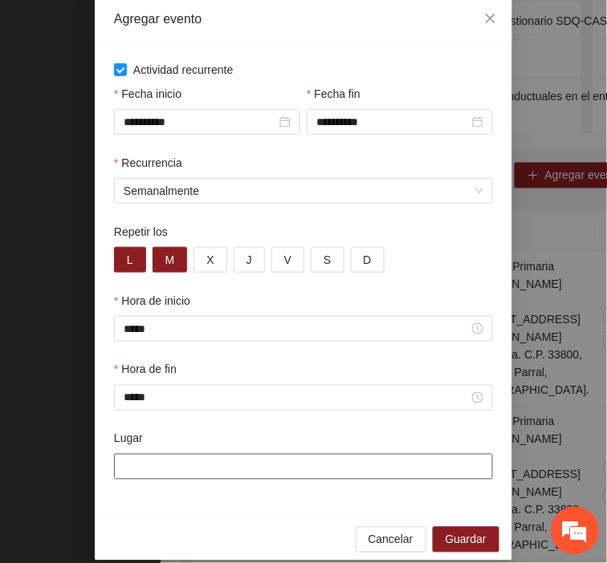 Image resolution: width=607 pixels, height=563 pixels. I want to click on label: Hora de fin, so click(145, 370).